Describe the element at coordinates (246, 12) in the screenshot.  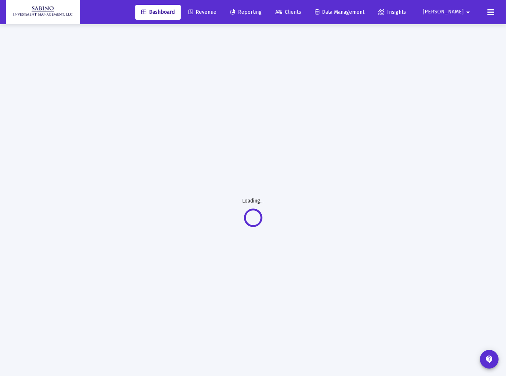
I see `a: Reporting` at that location.